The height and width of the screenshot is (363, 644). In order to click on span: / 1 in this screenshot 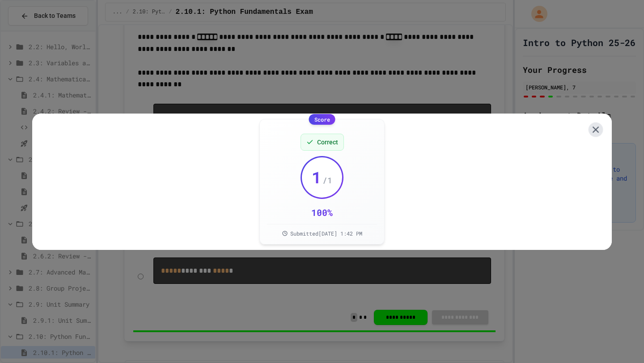, I will do `click(327, 180)`.